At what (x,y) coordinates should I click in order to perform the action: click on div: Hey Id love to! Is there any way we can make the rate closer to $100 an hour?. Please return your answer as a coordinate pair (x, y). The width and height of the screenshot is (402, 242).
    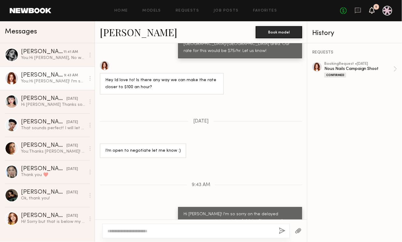
    Looking at the image, I should click on (162, 84).